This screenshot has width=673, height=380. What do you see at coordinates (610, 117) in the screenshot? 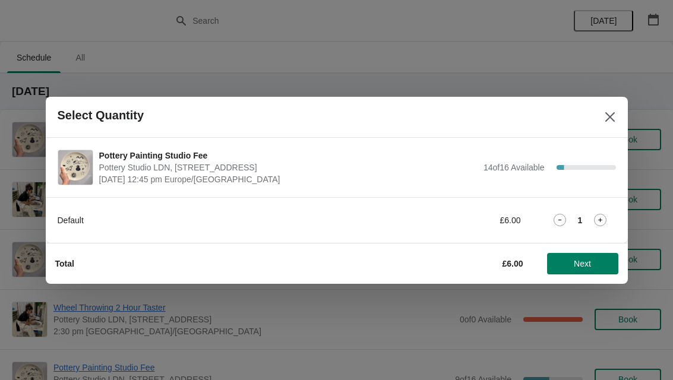
I see `button: Close` at bounding box center [610, 117].